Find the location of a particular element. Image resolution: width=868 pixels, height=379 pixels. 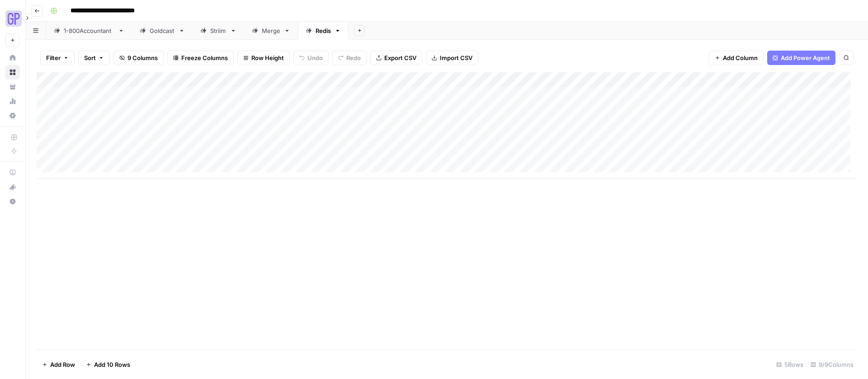

button: Row Height is located at coordinates (264, 58).